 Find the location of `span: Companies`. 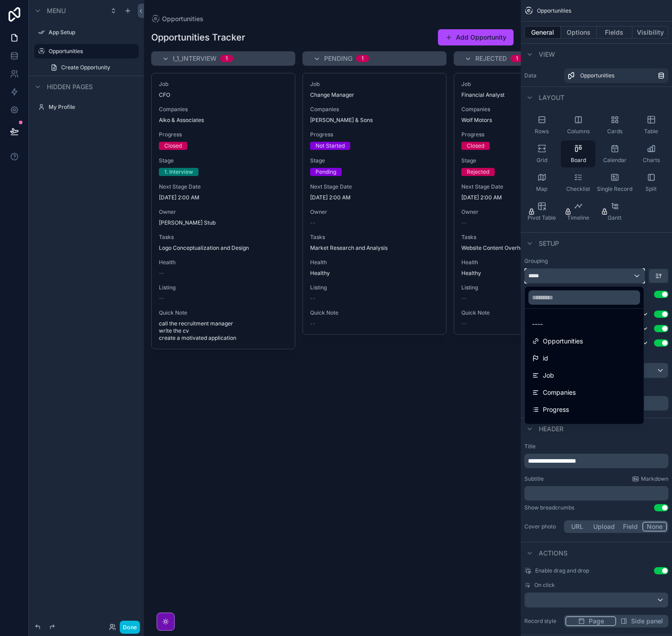

span: Companies is located at coordinates (559, 392).